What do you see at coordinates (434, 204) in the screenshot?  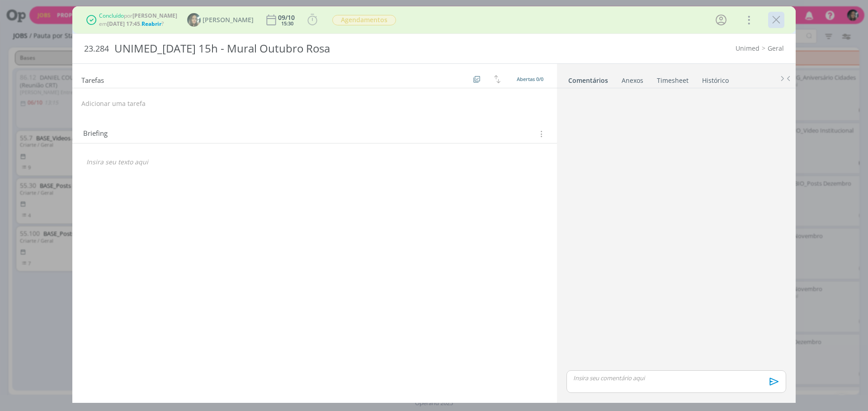 I see `div: dialog` at bounding box center [434, 204].